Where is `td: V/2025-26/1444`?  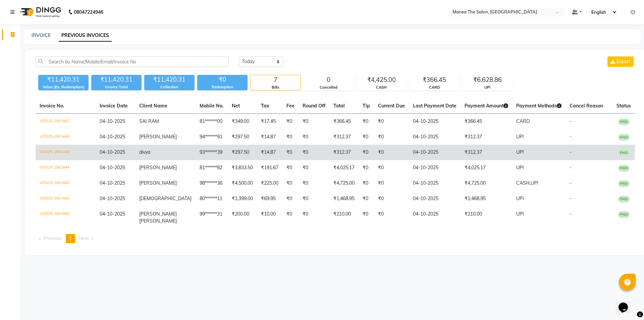
td: V/2025-26/1444 is located at coordinates (65, 168).